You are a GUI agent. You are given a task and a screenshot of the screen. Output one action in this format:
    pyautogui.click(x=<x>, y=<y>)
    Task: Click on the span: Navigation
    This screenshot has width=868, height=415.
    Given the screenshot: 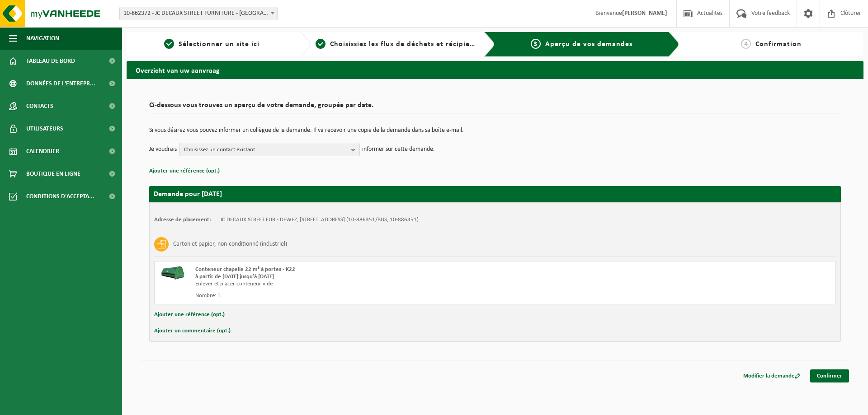 What is the action you would take?
    pyautogui.click(x=42, y=38)
    